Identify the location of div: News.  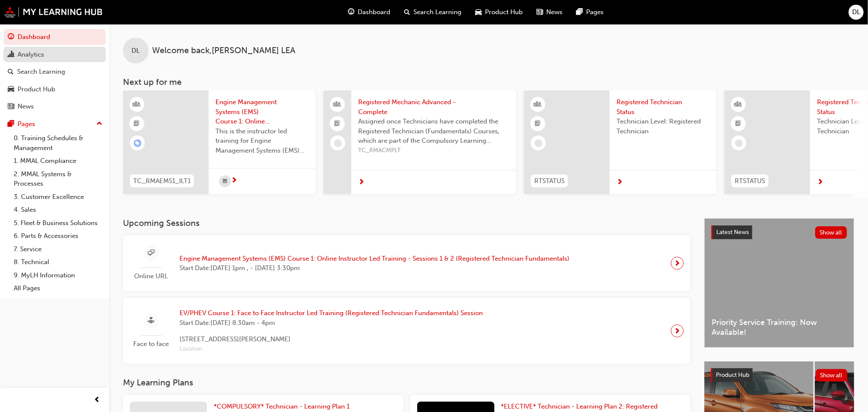
(25, 106).